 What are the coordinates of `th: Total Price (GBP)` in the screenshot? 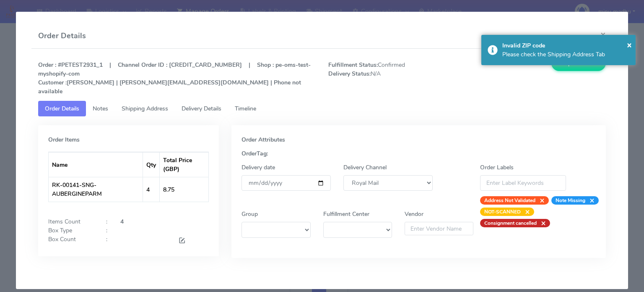 It's located at (184, 164).